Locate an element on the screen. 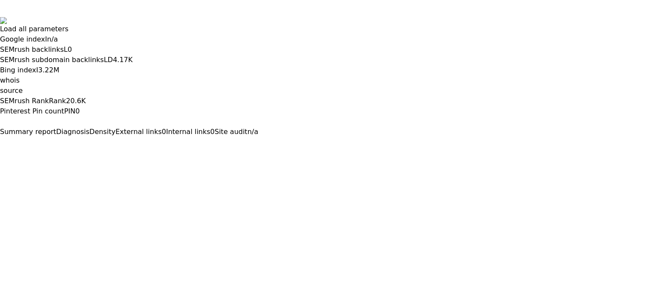  span: LD is located at coordinates (108, 59).